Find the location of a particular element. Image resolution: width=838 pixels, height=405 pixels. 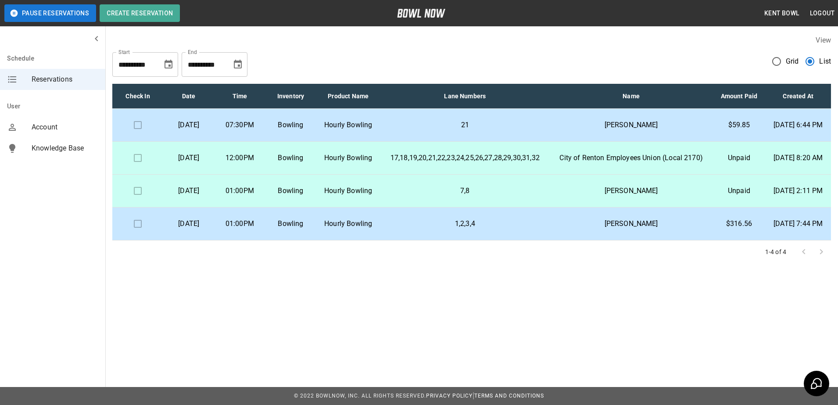

p: $316.56 is located at coordinates (739, 224).